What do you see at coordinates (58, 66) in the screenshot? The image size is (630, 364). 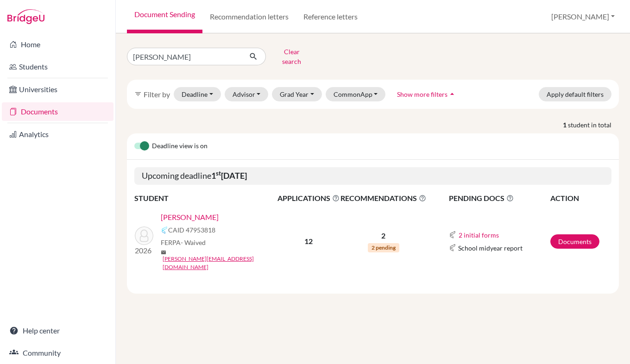 I see `a: Students` at bounding box center [58, 66].